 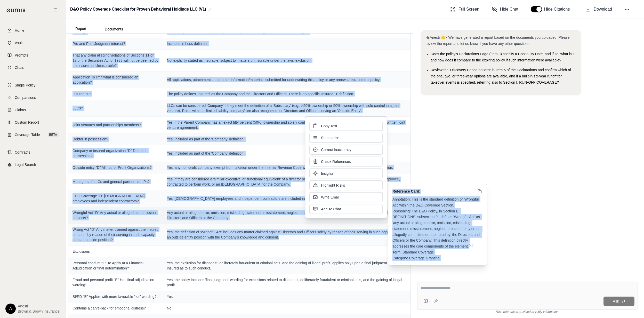 I want to click on span: Yes, the exclusion for dishonest, deliberately fraudulent or criminal acts, and the gaining of il..., so click(x=286, y=266).